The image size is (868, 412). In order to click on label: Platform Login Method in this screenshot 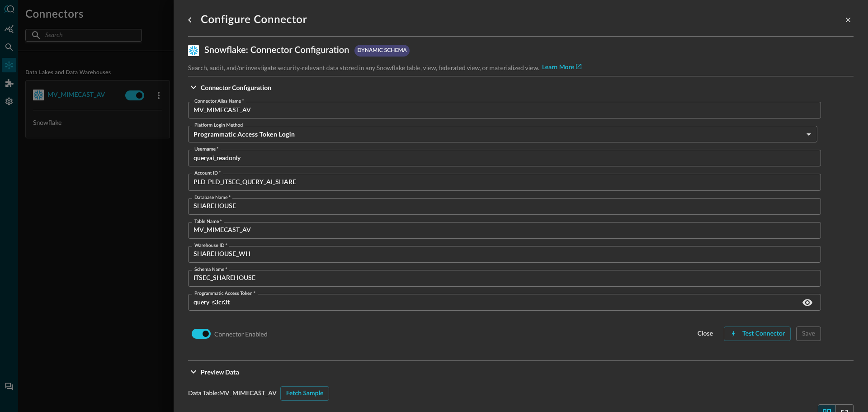, I will do `click(219, 125)`.